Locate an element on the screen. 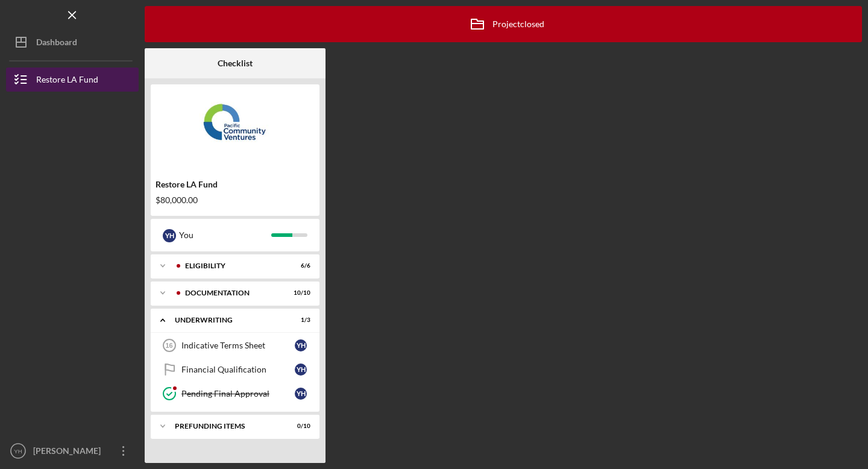  b: Checklist is located at coordinates (235, 63).